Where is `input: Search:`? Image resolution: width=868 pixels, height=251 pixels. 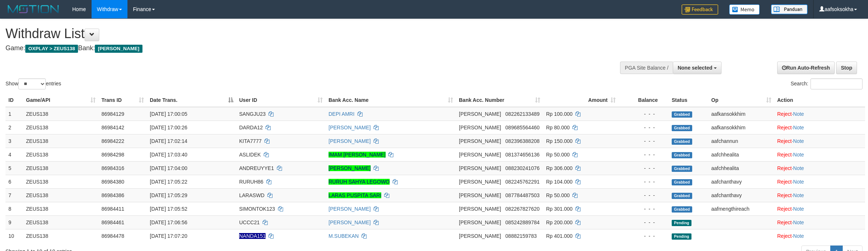 input: Search: is located at coordinates (836, 84).